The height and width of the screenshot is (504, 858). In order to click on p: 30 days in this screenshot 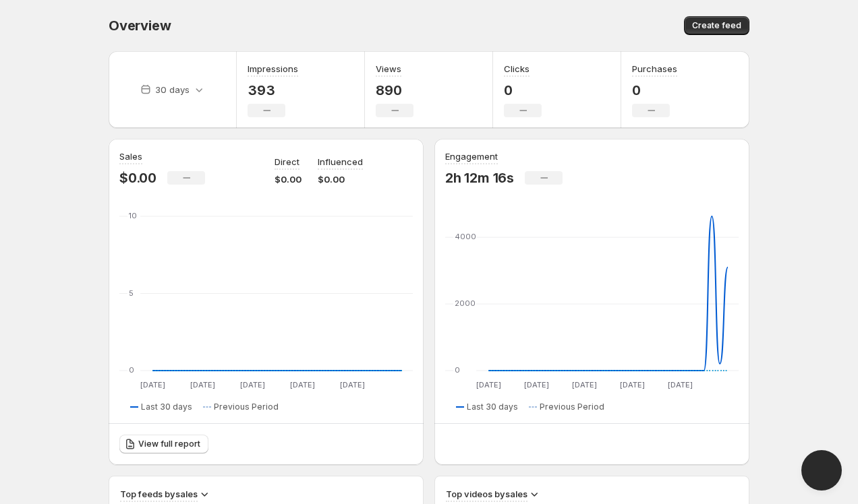, I will do `click(172, 90)`.